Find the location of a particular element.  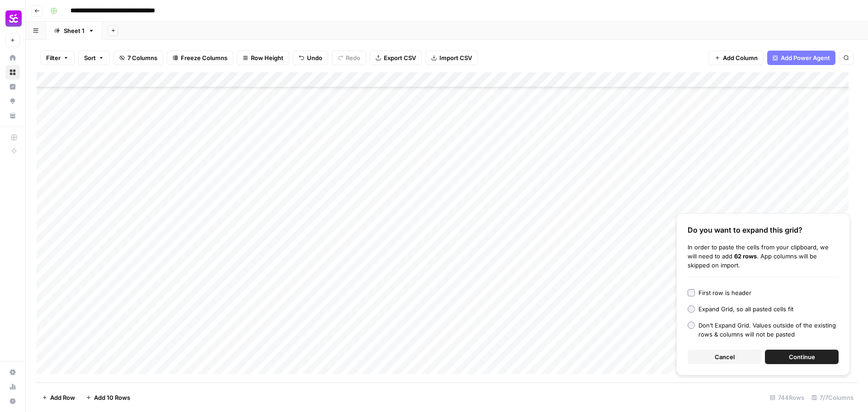

div: 744 Rows is located at coordinates (787, 398).